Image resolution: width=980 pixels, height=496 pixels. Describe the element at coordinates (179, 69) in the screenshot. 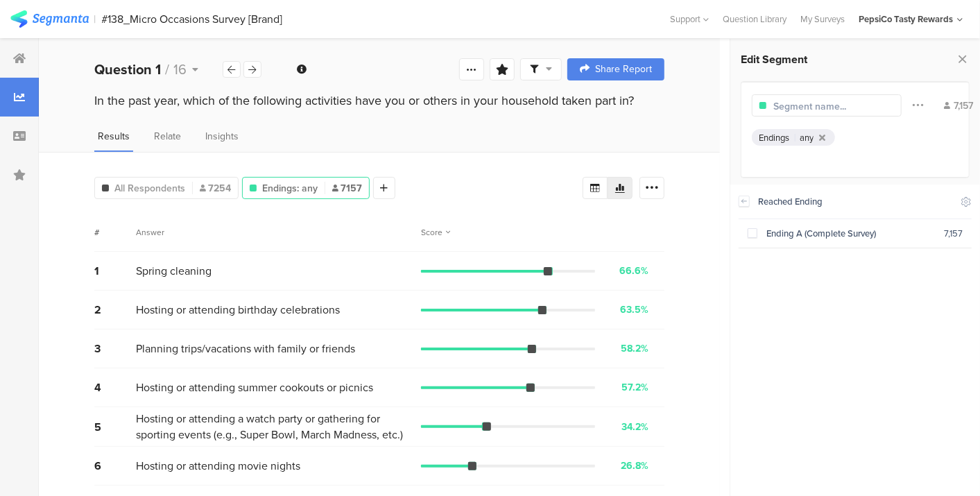

I see `span: 16` at that location.